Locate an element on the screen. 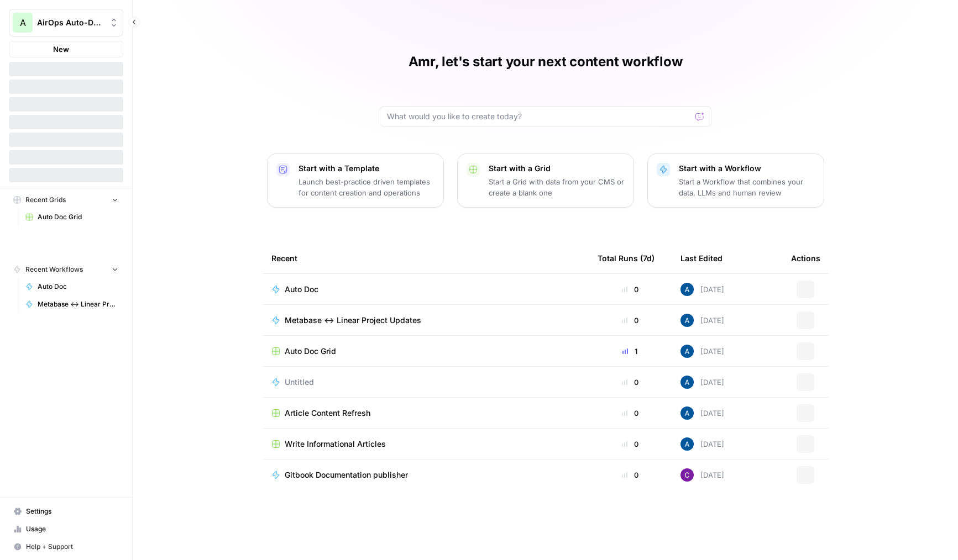  img: pztarfhstn1c64xktqzc4g5rzd74 is located at coordinates (687, 475).